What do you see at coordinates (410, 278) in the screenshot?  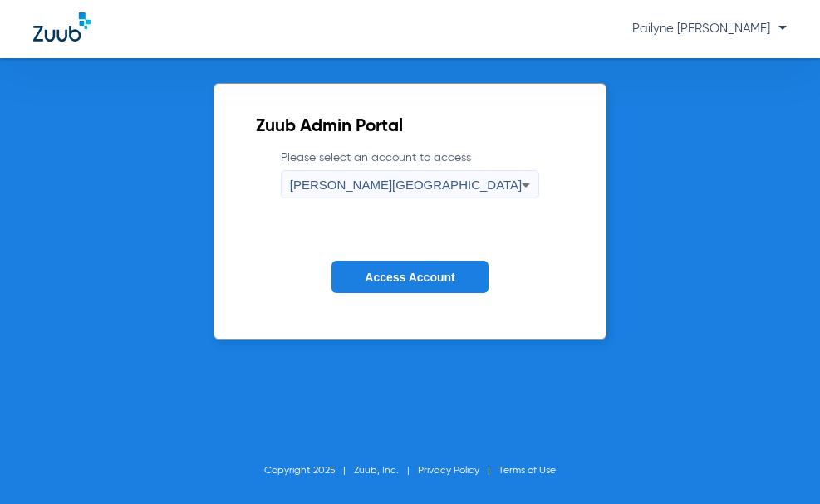 I see `span: Access Account` at bounding box center [410, 278].